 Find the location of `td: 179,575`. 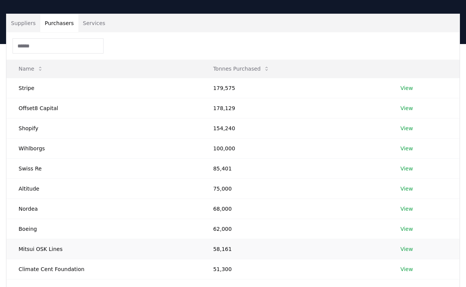

td: 179,575 is located at coordinates (295, 88).